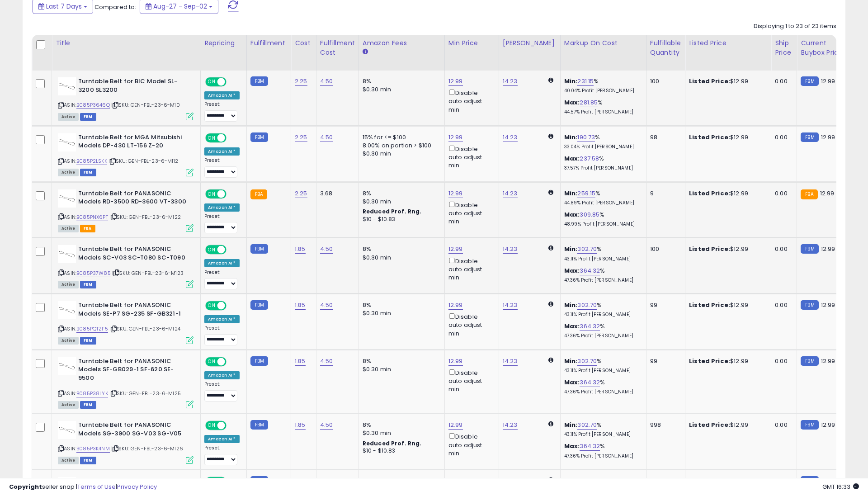 This screenshot has height=496, width=868. I want to click on div: Title, so click(126, 43).